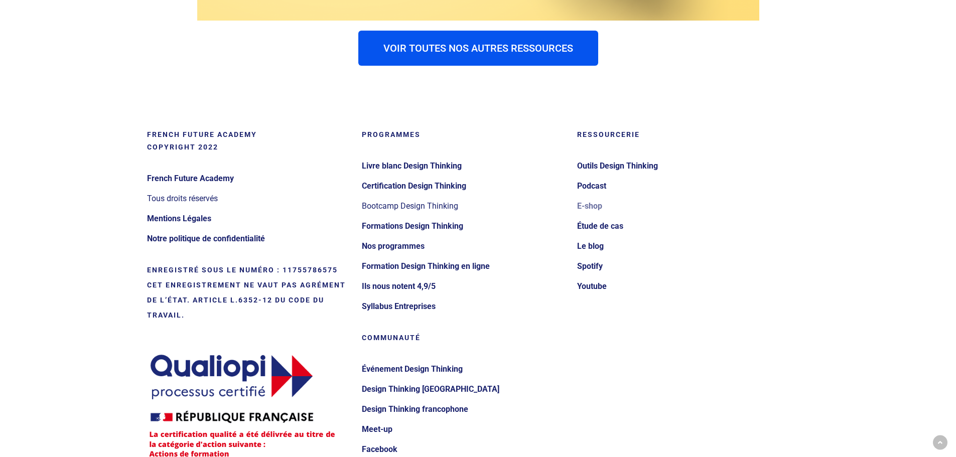 The image size is (956, 457). I want to click on a: Syllabus Entreprises, so click(463, 307).